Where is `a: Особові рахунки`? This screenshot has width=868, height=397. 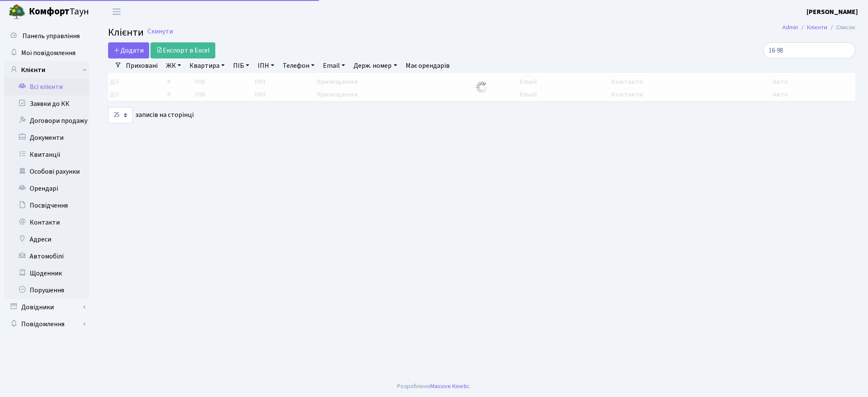 a: Особові рахунки is located at coordinates (46, 172).